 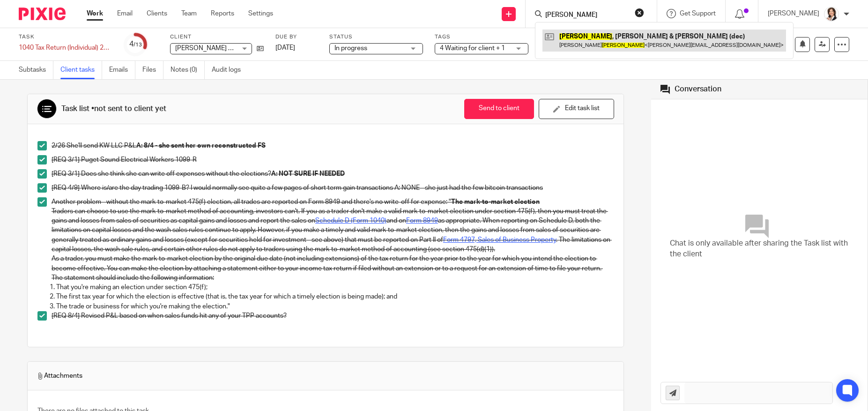 What do you see at coordinates (125, 13) in the screenshot?
I see `a: Email` at bounding box center [125, 13].